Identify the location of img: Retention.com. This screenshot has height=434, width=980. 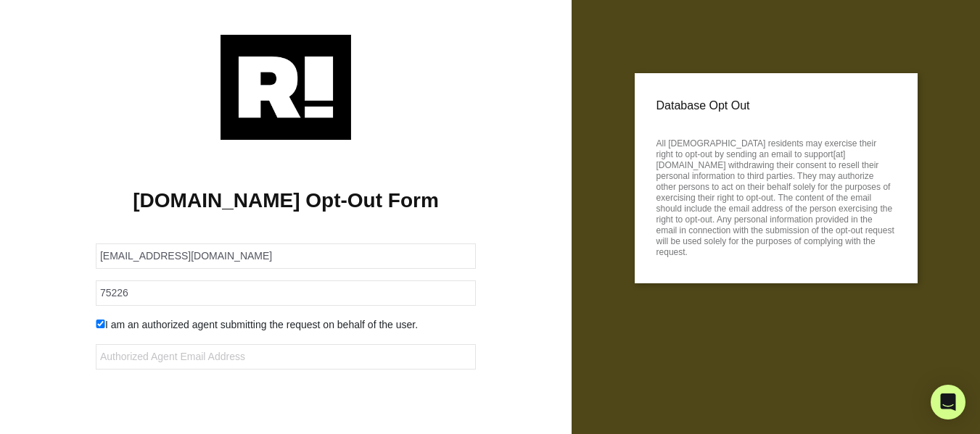
(286, 87).